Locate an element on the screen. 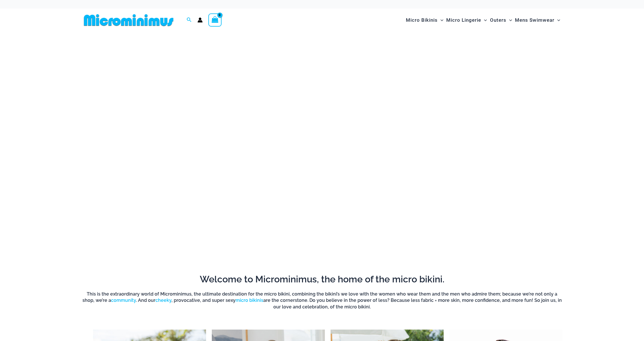 This screenshot has width=644, height=341. a: micro bikinis is located at coordinates (249, 300).